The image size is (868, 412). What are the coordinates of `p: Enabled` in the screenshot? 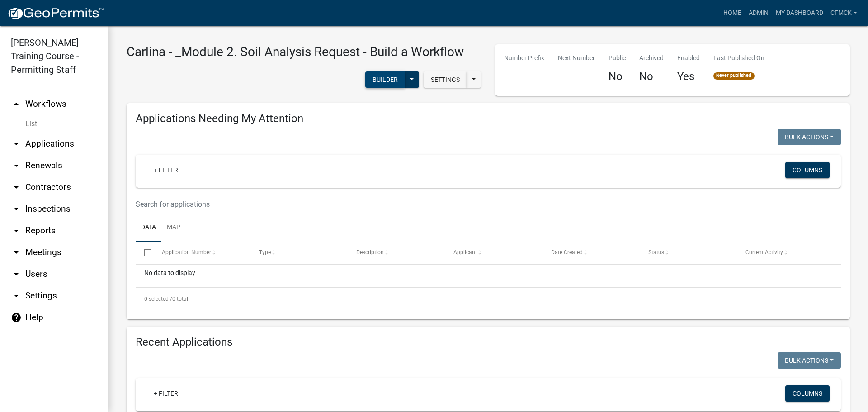 It's located at (689, 58).